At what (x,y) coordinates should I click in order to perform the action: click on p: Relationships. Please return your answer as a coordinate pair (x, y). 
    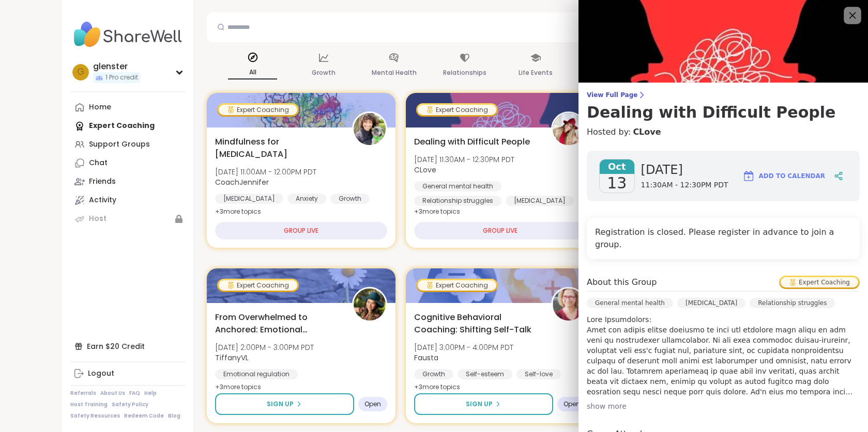
    Looking at the image, I should click on (465, 73).